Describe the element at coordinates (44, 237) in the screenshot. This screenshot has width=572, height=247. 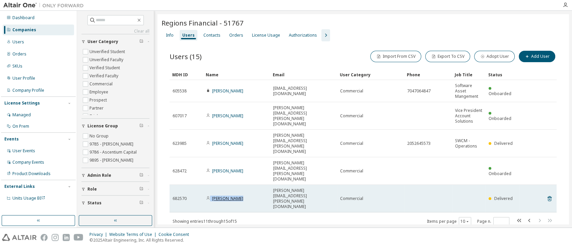
I see `img: facebook.svg` at that location.